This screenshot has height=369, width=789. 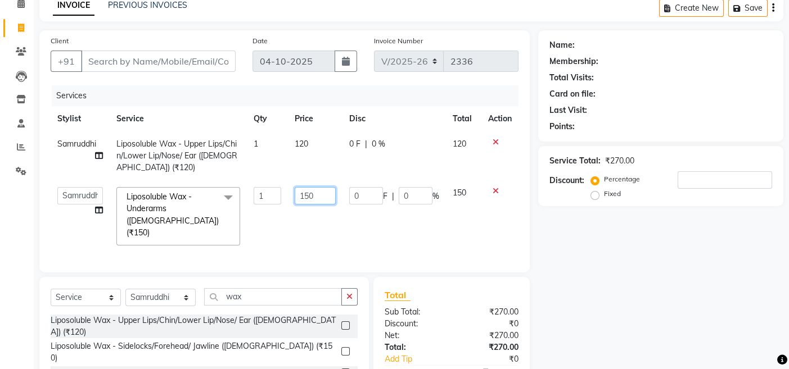 I want to click on div: Last Visit:, so click(x=568, y=110).